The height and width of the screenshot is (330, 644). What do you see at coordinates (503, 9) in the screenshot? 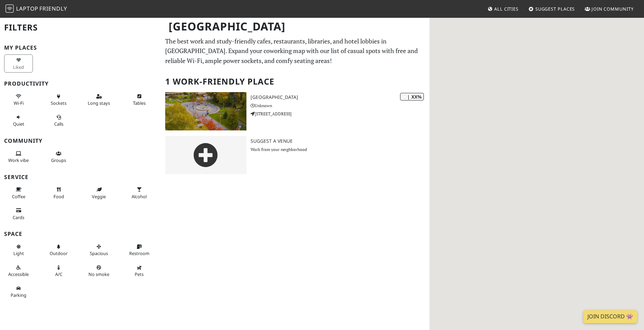
I see `a: All Cities` at bounding box center [503, 9].